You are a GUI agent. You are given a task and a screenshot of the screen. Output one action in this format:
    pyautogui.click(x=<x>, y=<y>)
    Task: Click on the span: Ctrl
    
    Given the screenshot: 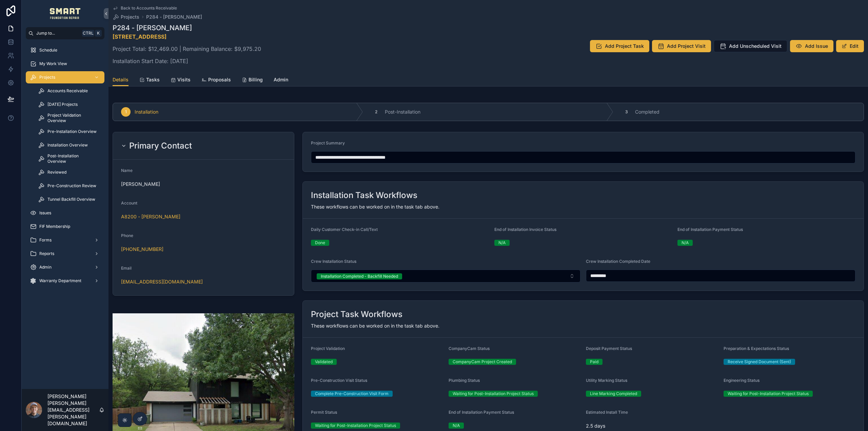 What is the action you would take?
    pyautogui.click(x=88, y=33)
    